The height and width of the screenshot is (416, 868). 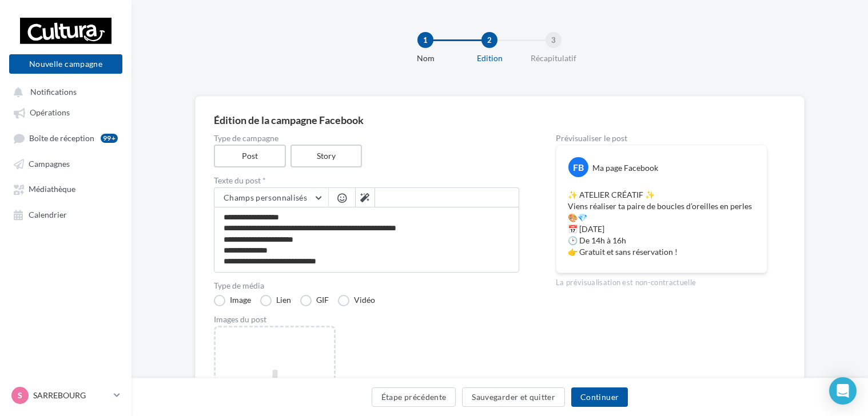 I want to click on span: Médiathèque, so click(x=52, y=189).